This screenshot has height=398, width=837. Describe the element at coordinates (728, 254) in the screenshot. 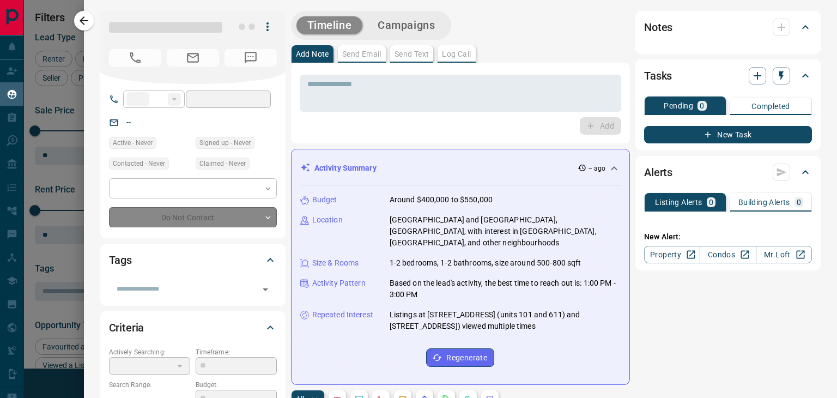

I see `a: Condos` at that location.